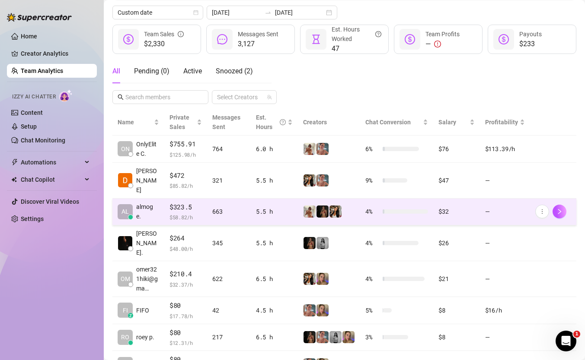 The width and height of the screenshot is (585, 360). Describe the element at coordinates (258, 44) in the screenshot. I see `span: 3,127` at that location.